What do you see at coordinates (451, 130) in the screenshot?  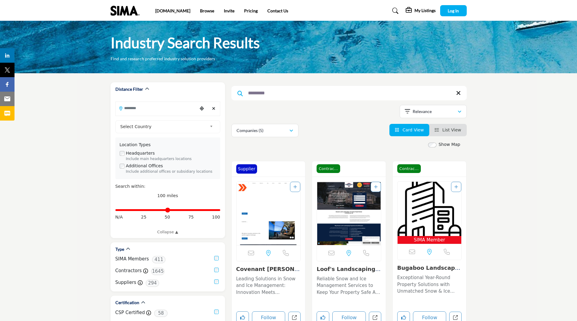 I see `span: List View` at bounding box center [451, 130].